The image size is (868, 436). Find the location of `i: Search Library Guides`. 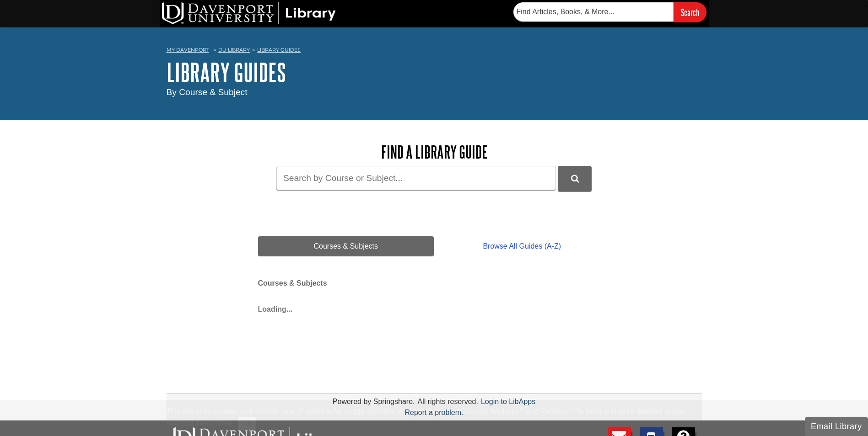

i: Search Library Guides is located at coordinates (575, 179).